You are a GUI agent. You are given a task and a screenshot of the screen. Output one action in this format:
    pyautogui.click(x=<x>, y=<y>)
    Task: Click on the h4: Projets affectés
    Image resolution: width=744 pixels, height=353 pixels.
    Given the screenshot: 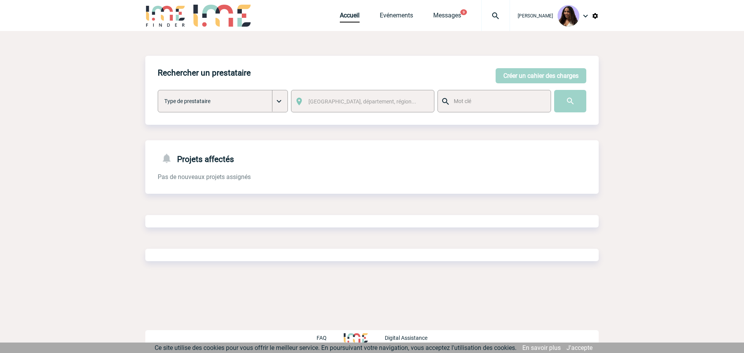 What is the action you would take?
    pyautogui.click(x=196, y=158)
    